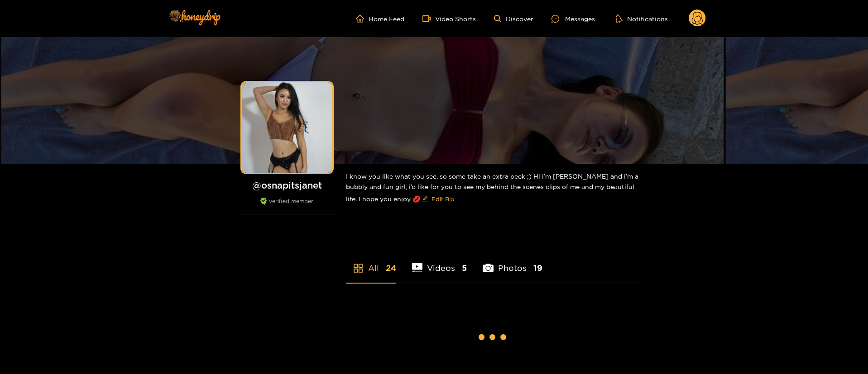 The width and height of the screenshot is (868, 374). What do you see at coordinates (438, 199) in the screenshot?
I see `button: editEdit Bio` at bounding box center [438, 199].